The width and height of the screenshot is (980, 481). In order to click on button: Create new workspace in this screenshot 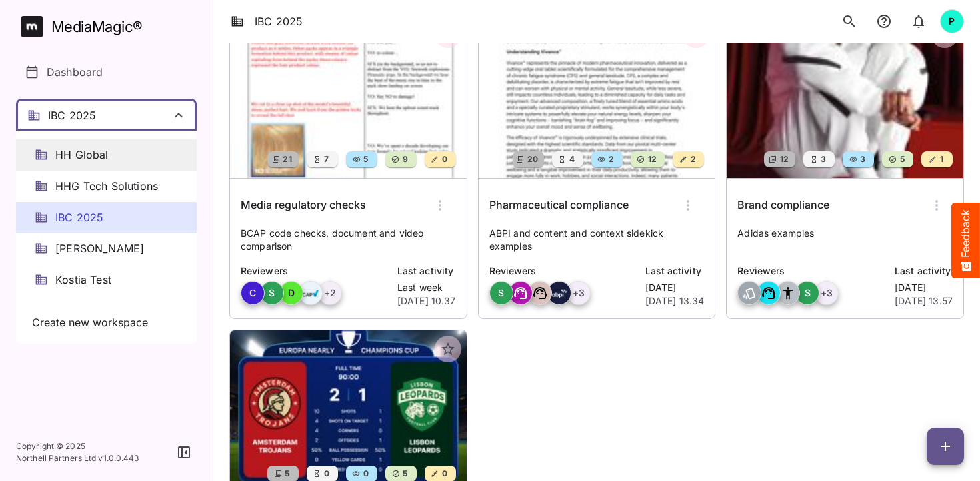, I will do `click(106, 322)`.